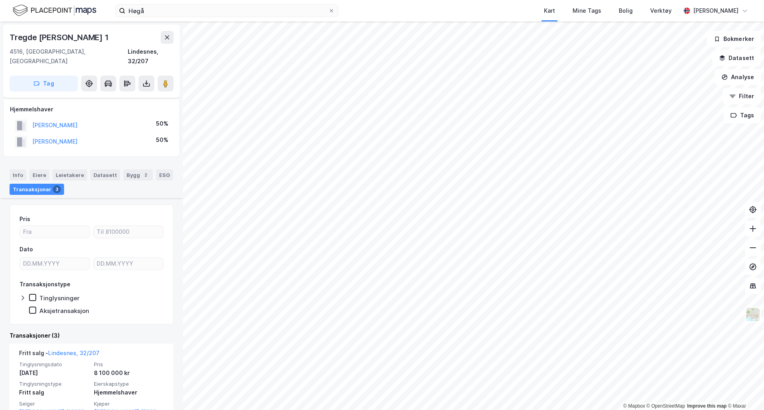  I want to click on a: Improve this map, so click(706, 406).